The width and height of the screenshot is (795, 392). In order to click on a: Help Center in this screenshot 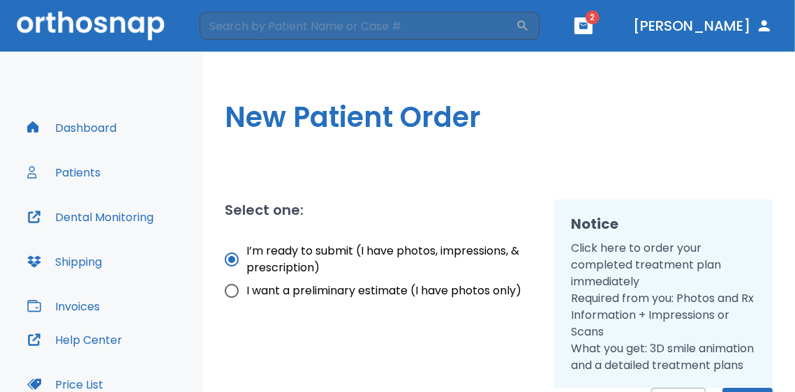, I will do `click(75, 340)`.